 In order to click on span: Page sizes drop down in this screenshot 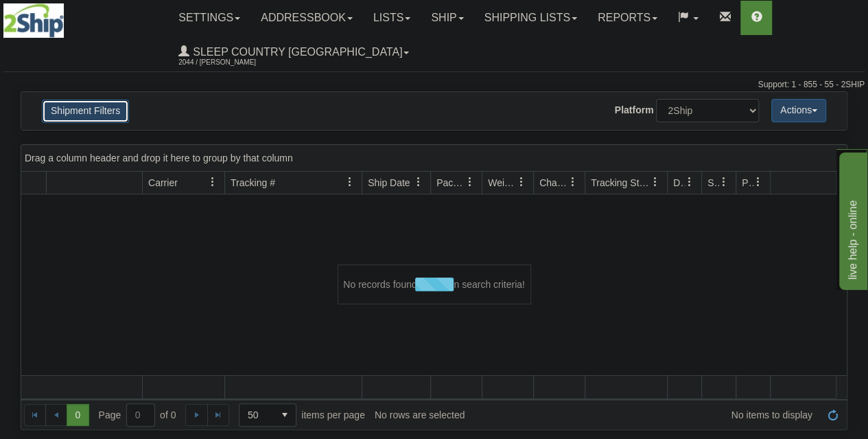, I will do `click(268, 415)`.